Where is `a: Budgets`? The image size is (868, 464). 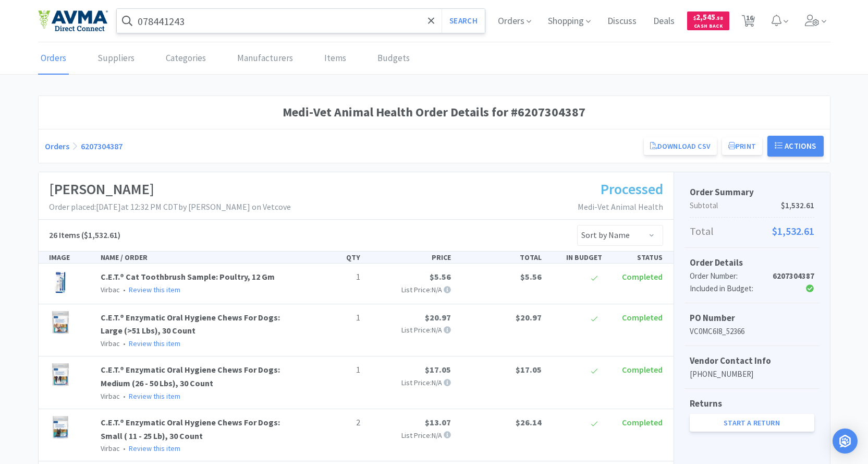
a: Budgets is located at coordinates (394, 59).